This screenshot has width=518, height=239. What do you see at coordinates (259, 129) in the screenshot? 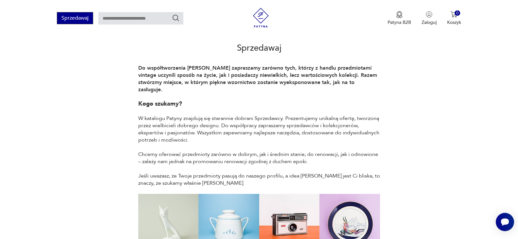
I see `p: W katalogu Patyny znajdują się starannie dobrani Sprzedawcy. Prezentujemy unikalną ofertę, tworzo...` at bounding box center [259, 129].